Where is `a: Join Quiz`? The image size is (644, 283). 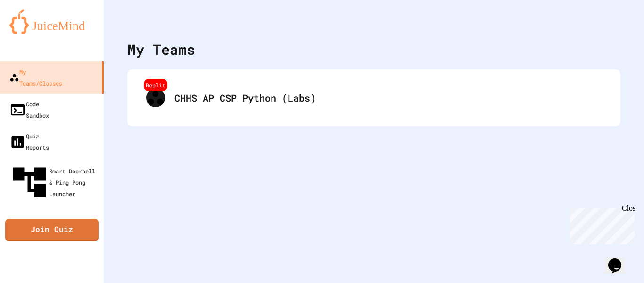 a: Join Quiz is located at coordinates (52, 230).